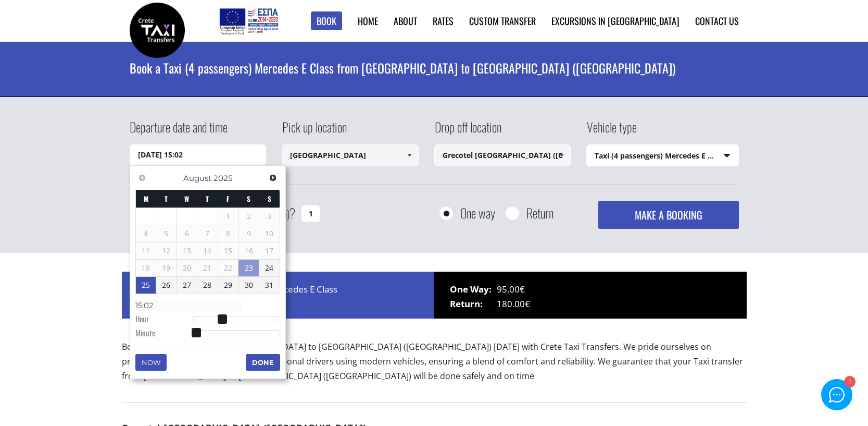  What do you see at coordinates (187, 250) in the screenshot?
I see `span: 13` at bounding box center [187, 250].